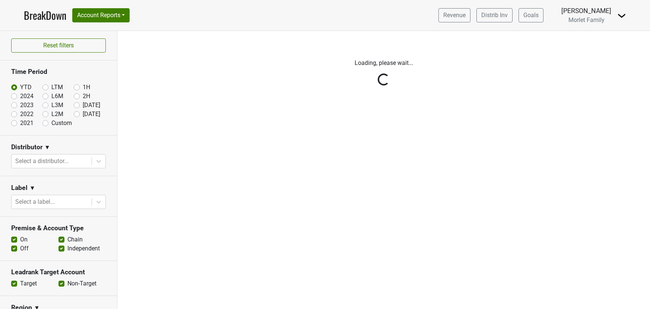 The height and width of the screenshot is (309, 650). What do you see at coordinates (45, 15) in the screenshot?
I see `a: BreakDown` at bounding box center [45, 15].